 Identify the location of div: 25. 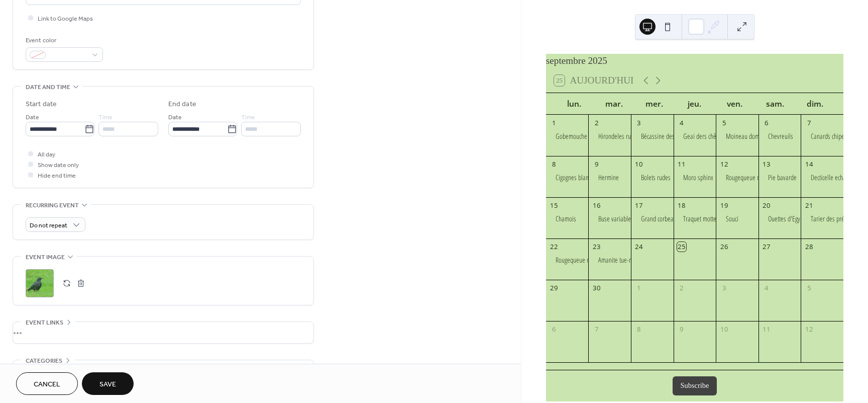
(682, 247).